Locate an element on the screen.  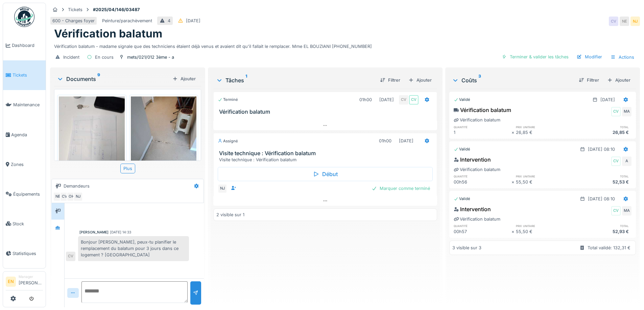
div: mets/021/012 3ème - a is located at coordinates (150, 57).